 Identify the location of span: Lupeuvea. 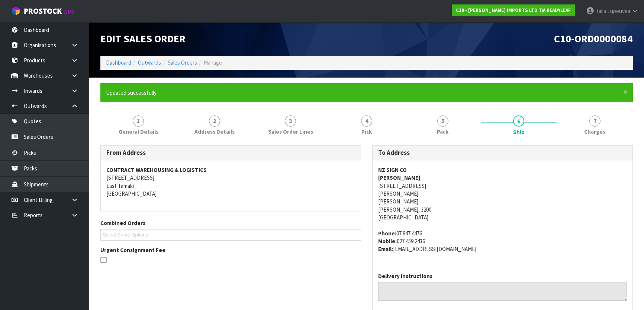
(619, 11).